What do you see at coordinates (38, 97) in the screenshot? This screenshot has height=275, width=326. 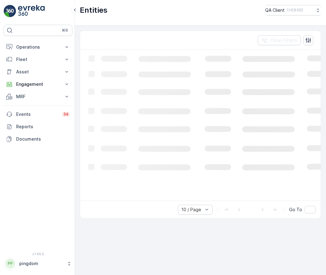 I see `p: MRF` at bounding box center [38, 97].